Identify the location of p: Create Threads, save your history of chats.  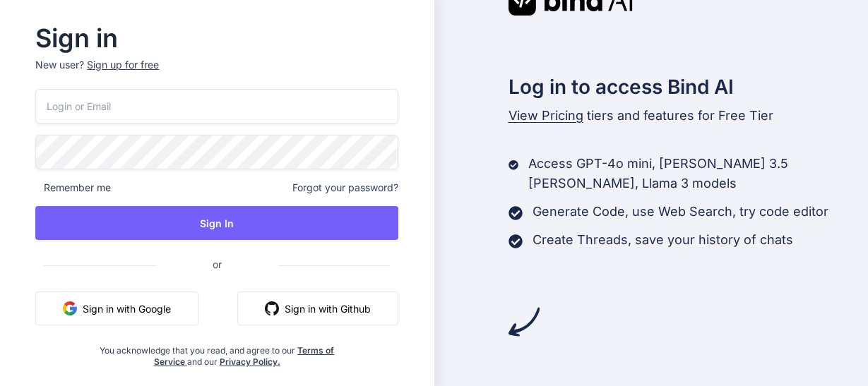
(662, 240).